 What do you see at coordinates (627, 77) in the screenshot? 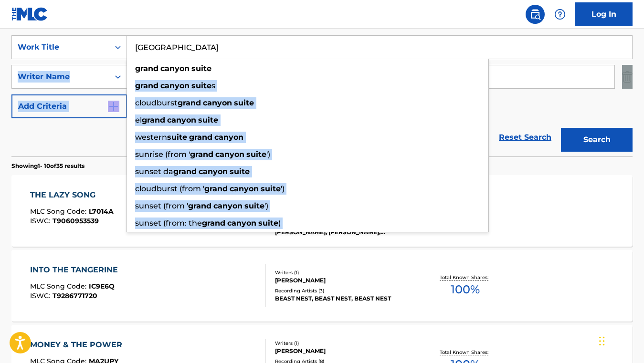
I see `img: Delete Criterion` at bounding box center [627, 77].